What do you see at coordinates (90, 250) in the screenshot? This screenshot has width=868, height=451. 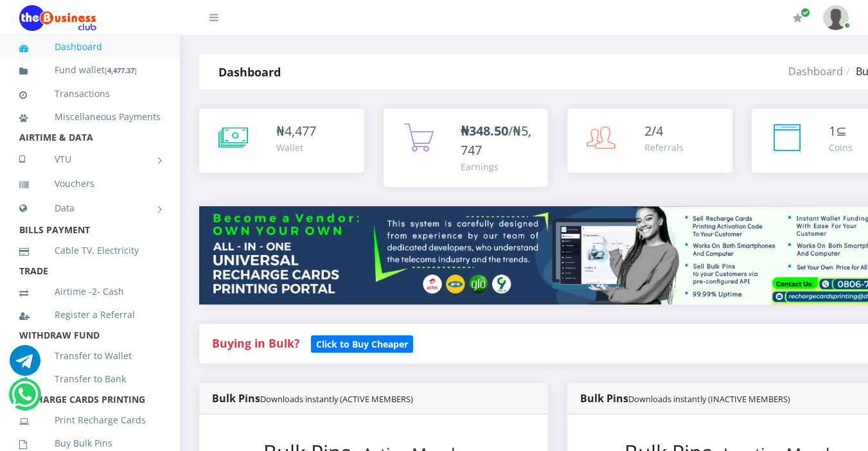 I see `a: Cable TV, Electricity` at bounding box center [90, 250].